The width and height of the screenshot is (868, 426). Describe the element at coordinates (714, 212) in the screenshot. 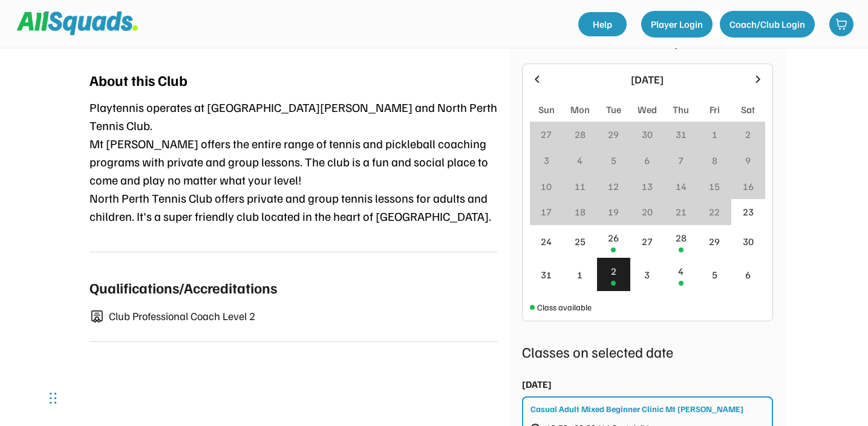

I see `div: 22` at that location.